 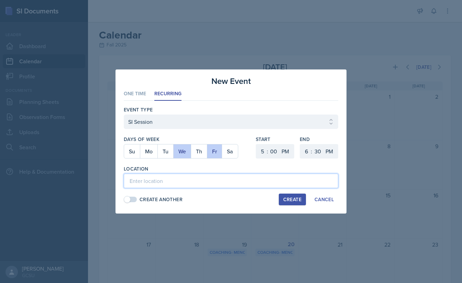 What do you see at coordinates (138, 110) in the screenshot?
I see `label: Event Type` at bounding box center [138, 110].